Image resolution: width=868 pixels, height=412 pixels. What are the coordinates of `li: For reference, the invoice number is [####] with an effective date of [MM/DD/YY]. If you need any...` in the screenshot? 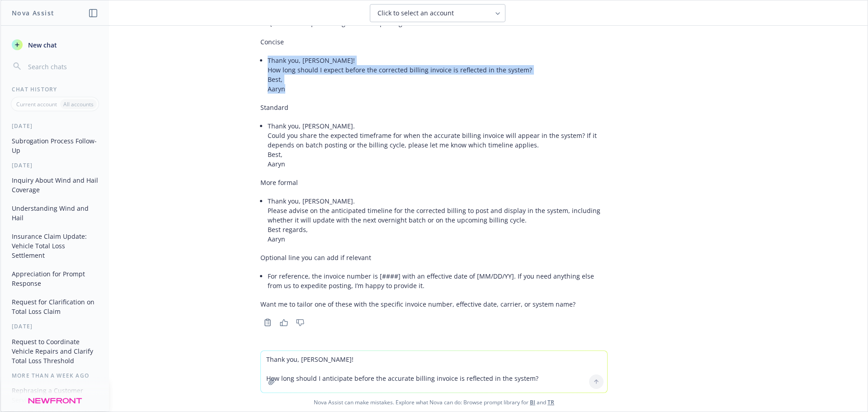 It's located at (438, 281).